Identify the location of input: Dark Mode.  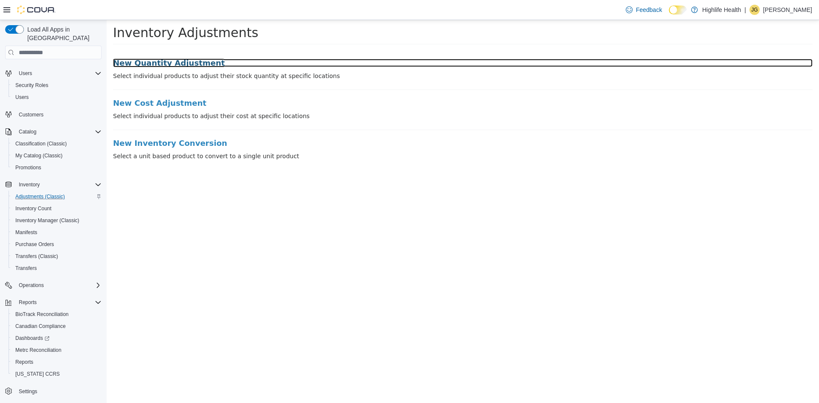
(677, 10).